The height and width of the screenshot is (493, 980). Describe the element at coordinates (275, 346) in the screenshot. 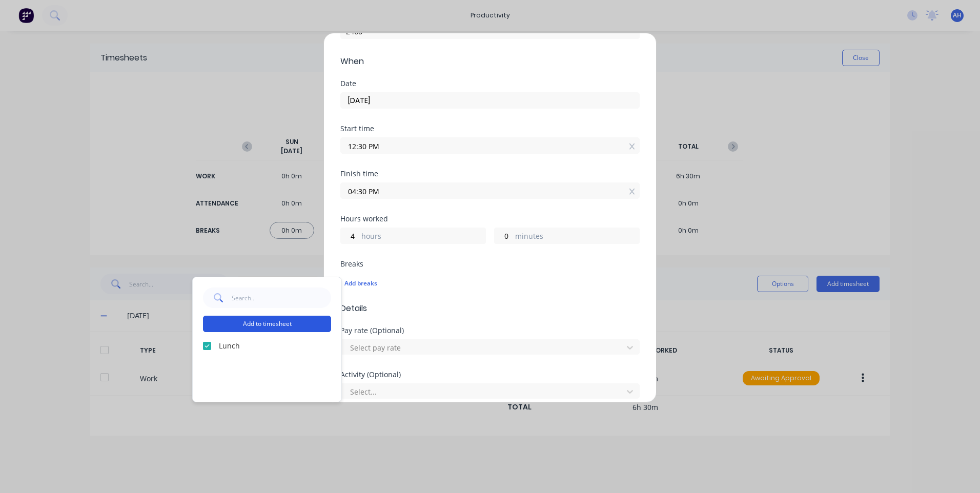

I see `label: Lunch` at that location.